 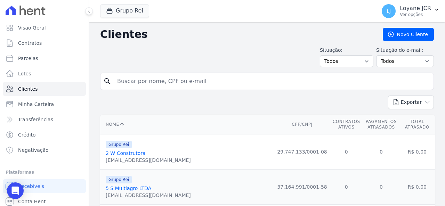 What do you see at coordinates (409, 34) in the screenshot?
I see `a: Novo Cliente` at bounding box center [409, 34].